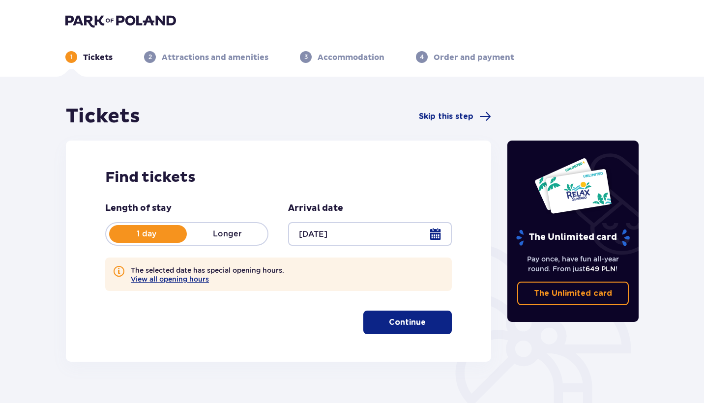 This screenshot has width=704, height=403. I want to click on button: View all opening hours, so click(170, 279).